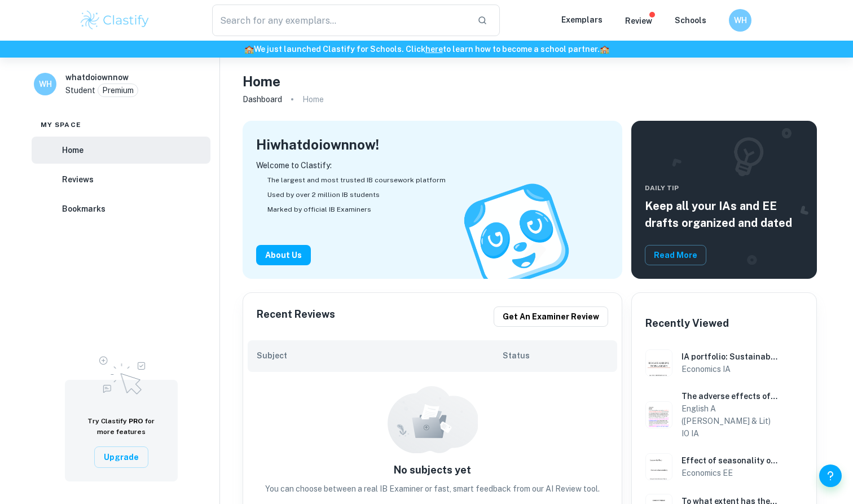 The height and width of the screenshot is (504, 853). Describe the element at coordinates (582, 19) in the screenshot. I see `p: Exemplars` at that location.